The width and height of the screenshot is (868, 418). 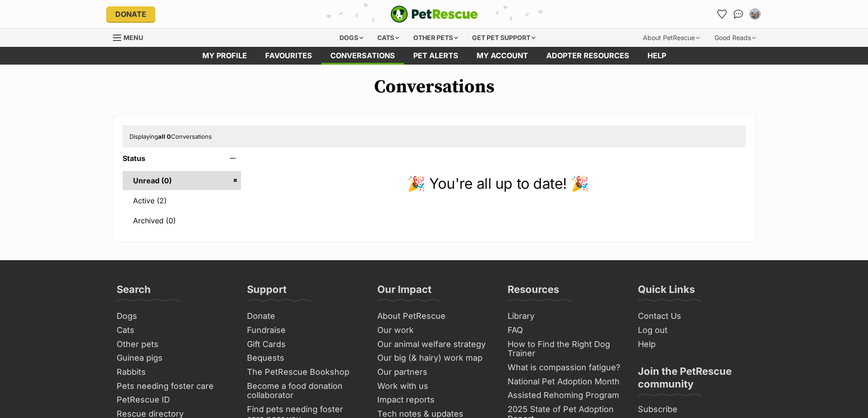 I want to click on h3: Resources, so click(x=533, y=292).